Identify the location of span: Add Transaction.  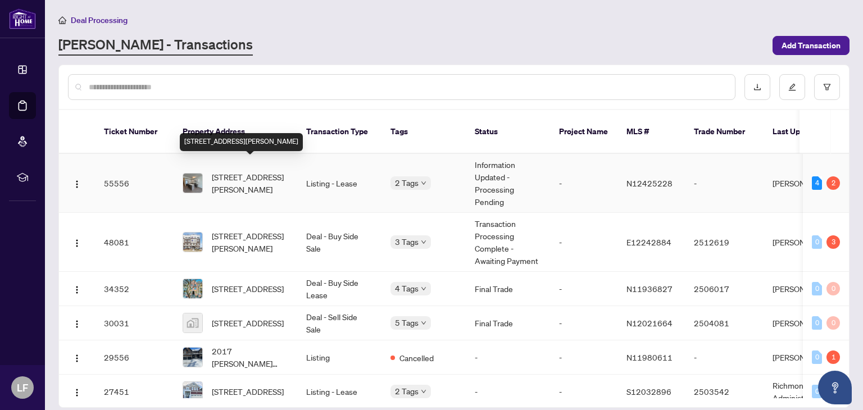
(811, 46).